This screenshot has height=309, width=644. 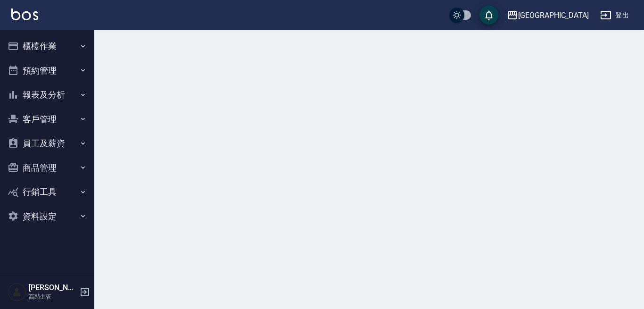 I want to click on button: 商品管理, so click(x=47, y=168).